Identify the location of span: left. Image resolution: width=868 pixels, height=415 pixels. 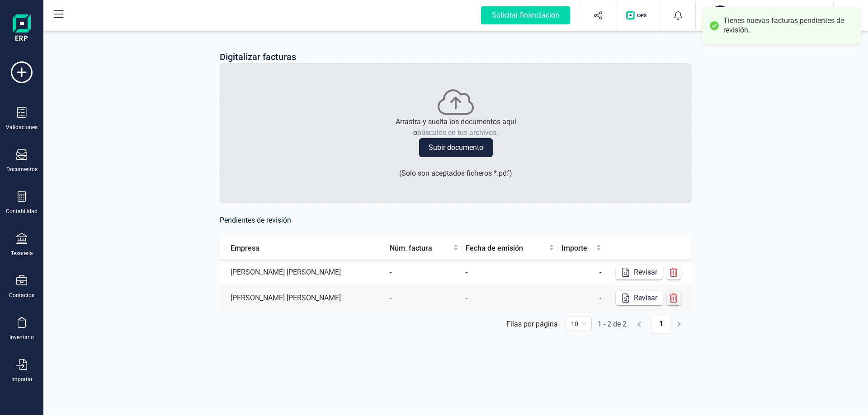
(640, 325).